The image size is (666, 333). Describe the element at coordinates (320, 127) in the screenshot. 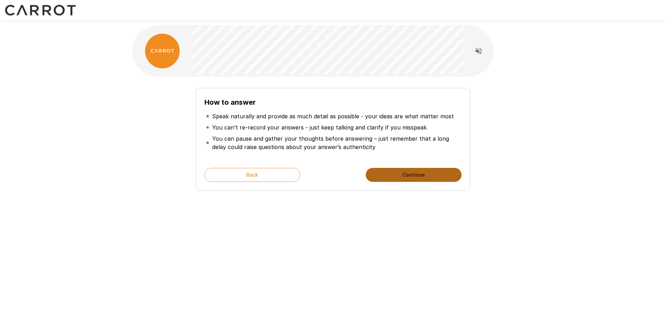

I see `p: You can’t re-record your answers - just keep talking and clarify if you misspeak` at that location.